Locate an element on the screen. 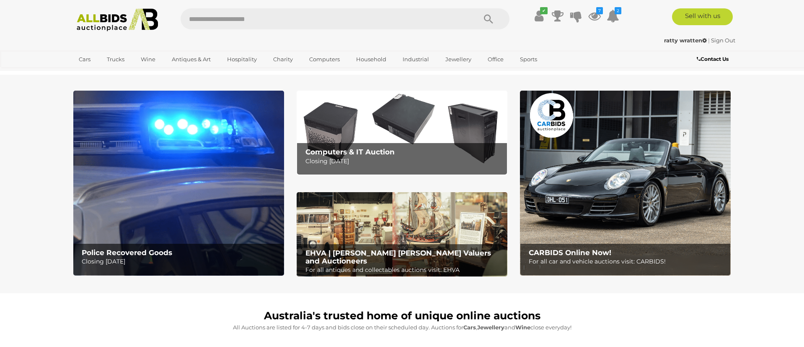 Image resolution: width=804 pixels, height=347 pixels. a: Jewellery is located at coordinates (459, 59).